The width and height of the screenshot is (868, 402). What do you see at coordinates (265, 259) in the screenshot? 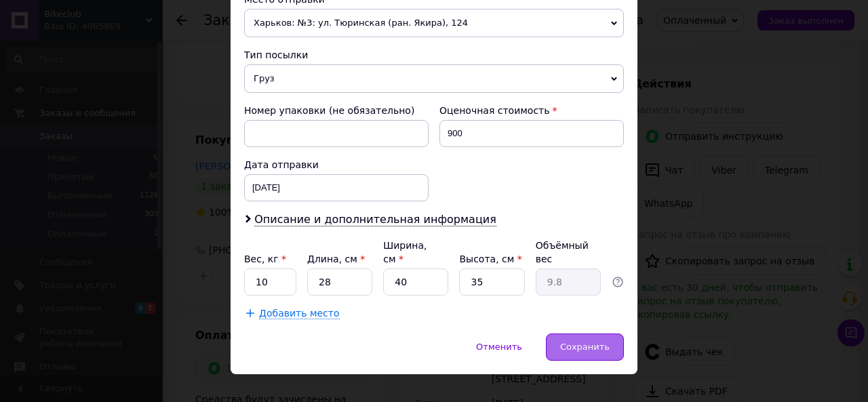
I see `label: Вес, кг` at bounding box center [265, 259].